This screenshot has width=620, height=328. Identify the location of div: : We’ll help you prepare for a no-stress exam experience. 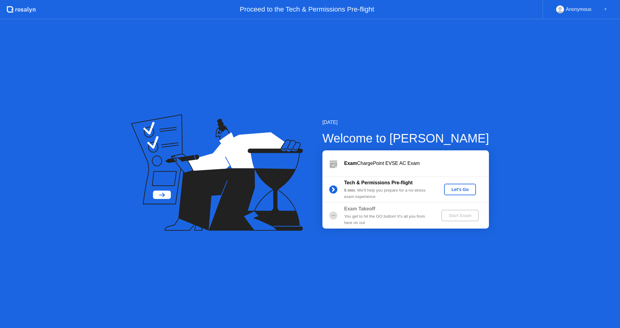
(388, 193).